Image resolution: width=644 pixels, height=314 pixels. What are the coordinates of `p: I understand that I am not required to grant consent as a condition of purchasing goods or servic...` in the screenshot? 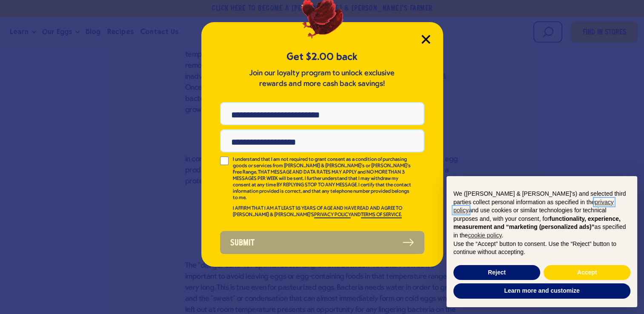 It's located at (323, 179).